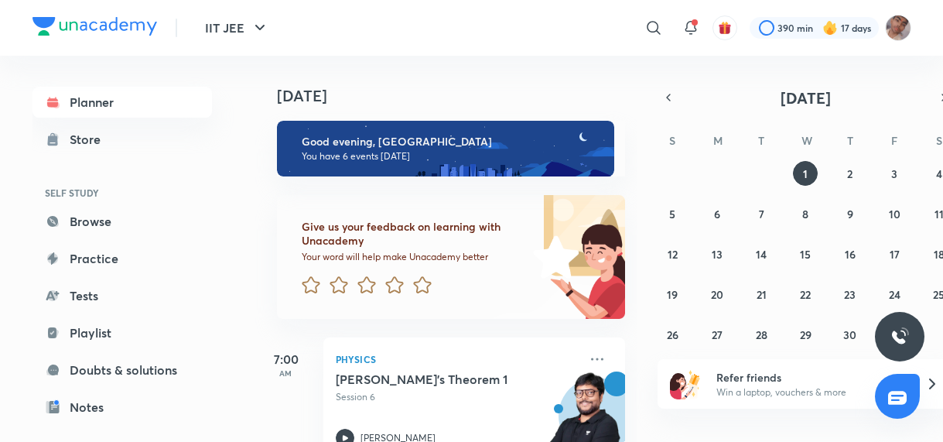  What do you see at coordinates (805, 254) in the screenshot?
I see `button: October 15, 2025` at bounding box center [805, 254].